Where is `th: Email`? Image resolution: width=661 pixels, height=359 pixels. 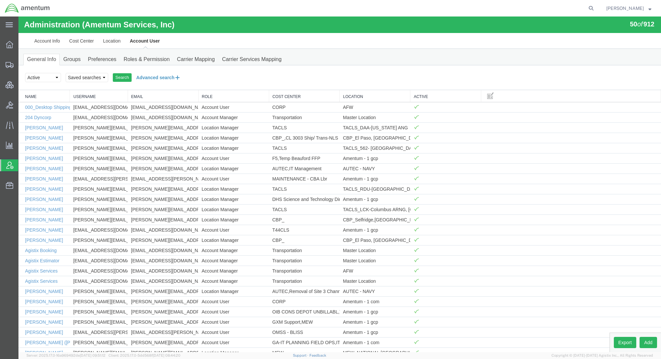
th: Email is located at coordinates (144, 79).